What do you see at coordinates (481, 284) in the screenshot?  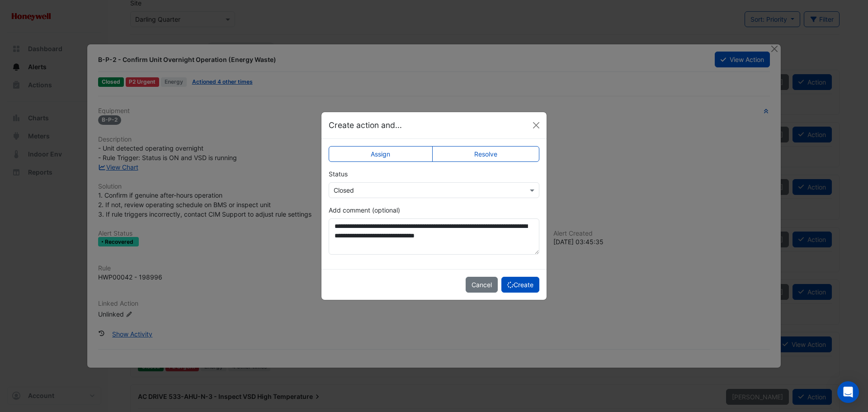 I see `button: Cancel` at bounding box center [481, 284].